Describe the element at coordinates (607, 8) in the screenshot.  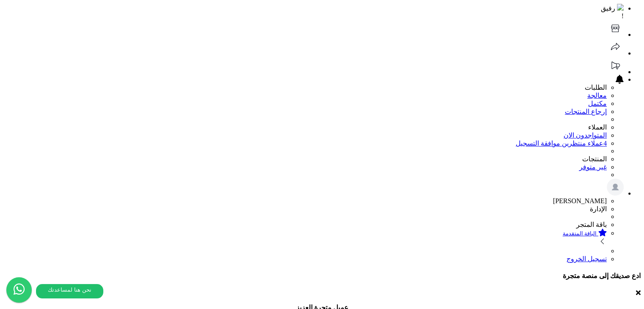
I see `span: رفيق` at that location.